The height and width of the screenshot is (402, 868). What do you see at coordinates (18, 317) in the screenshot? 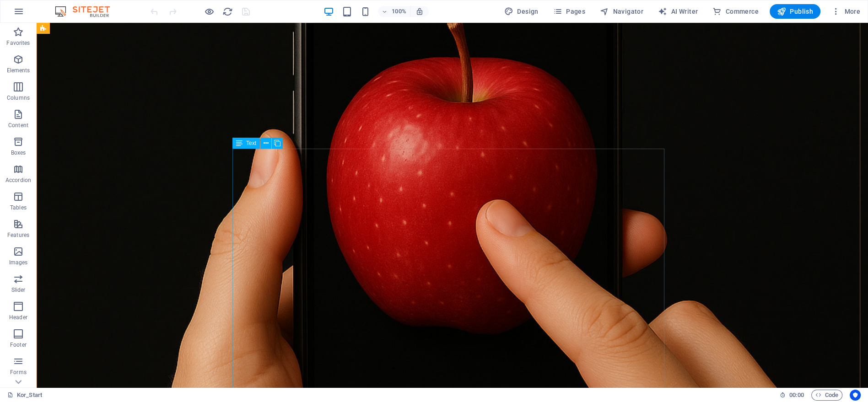
I see `p: Header` at bounding box center [18, 317].